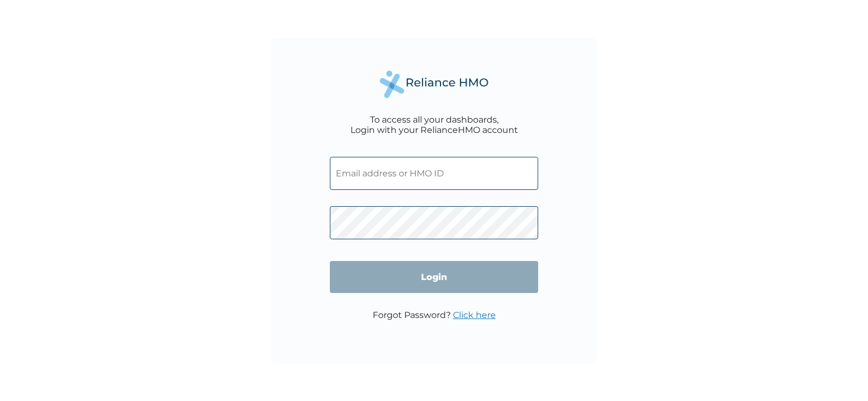 This screenshot has height=401, width=868. Describe the element at coordinates (474, 314) in the screenshot. I see `a: Click here` at that location.